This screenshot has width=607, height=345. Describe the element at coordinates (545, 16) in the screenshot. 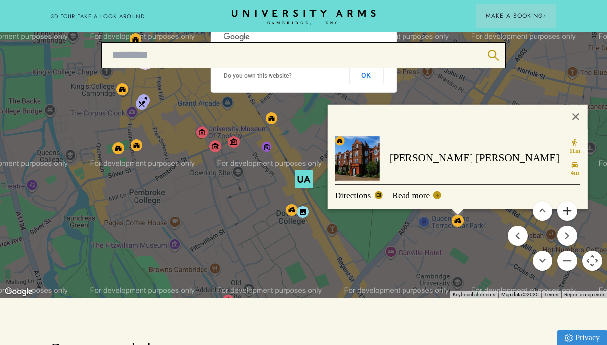

I see `img: Arrow icon` at that location.